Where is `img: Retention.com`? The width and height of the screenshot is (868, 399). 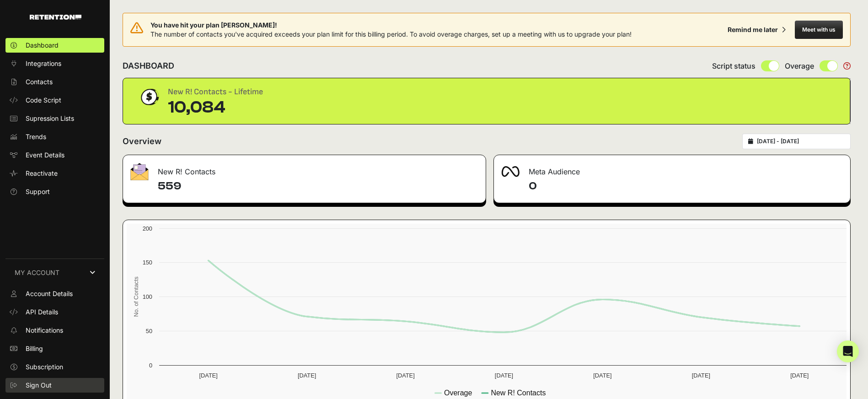 img: Retention.com is located at coordinates (56, 17).